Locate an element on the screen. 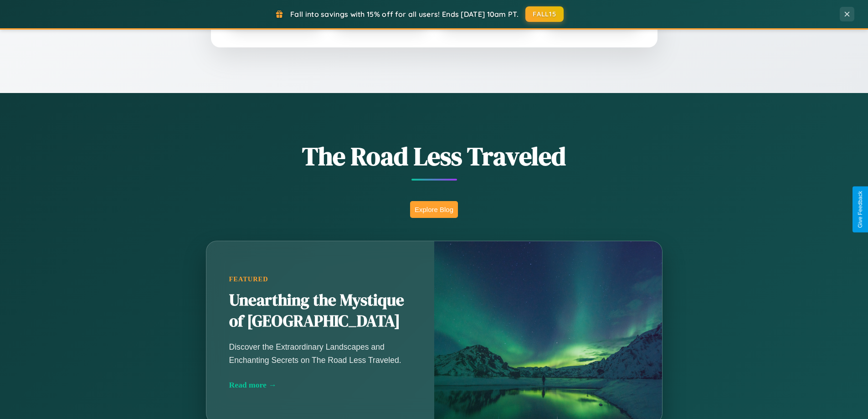 This screenshot has height=419, width=868. button: Explore Blog is located at coordinates (434, 209).